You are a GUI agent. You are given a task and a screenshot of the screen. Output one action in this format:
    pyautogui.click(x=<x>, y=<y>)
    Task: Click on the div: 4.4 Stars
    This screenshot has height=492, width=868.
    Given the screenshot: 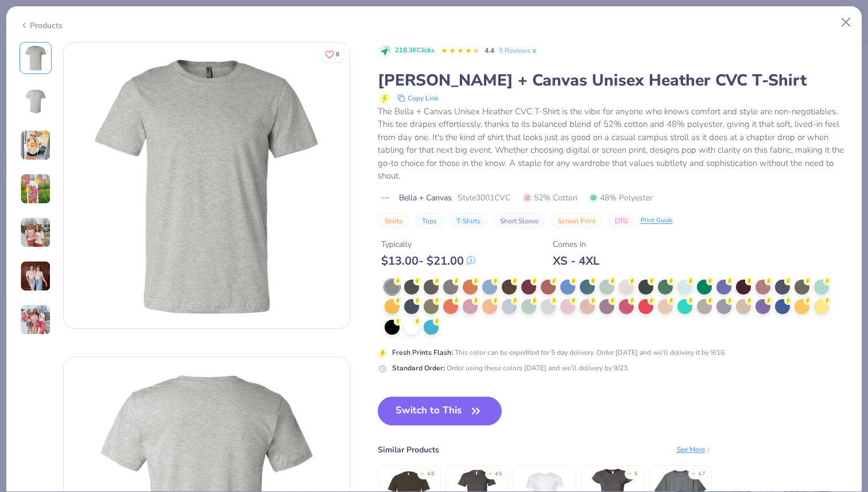 What is the action you would take?
    pyautogui.click(x=460, y=51)
    